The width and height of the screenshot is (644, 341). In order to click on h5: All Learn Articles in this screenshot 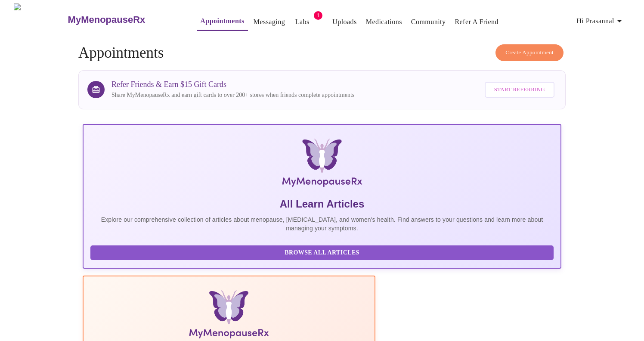, I will do `click(322, 204)`.